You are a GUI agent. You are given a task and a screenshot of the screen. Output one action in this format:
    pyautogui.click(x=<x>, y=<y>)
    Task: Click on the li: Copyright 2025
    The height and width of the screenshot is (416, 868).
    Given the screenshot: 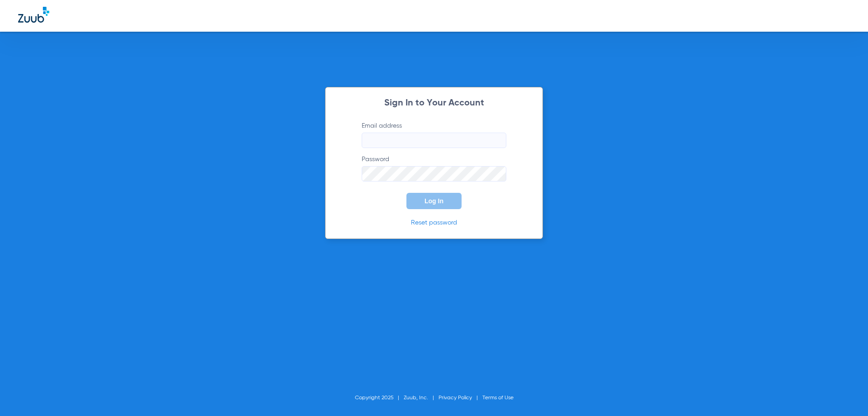 What is the action you would take?
    pyautogui.click(x=379, y=398)
    